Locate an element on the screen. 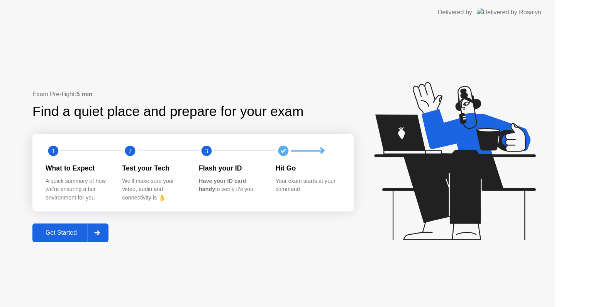 This screenshot has height=307, width=593. div: Your exam starts at your command is located at coordinates (308, 185).